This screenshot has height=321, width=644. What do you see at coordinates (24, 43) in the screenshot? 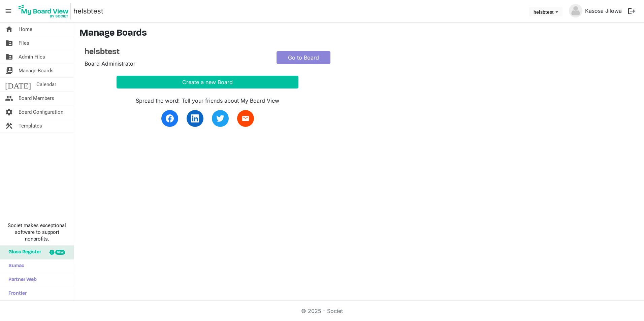
I see `span: Files` at bounding box center [24, 43].